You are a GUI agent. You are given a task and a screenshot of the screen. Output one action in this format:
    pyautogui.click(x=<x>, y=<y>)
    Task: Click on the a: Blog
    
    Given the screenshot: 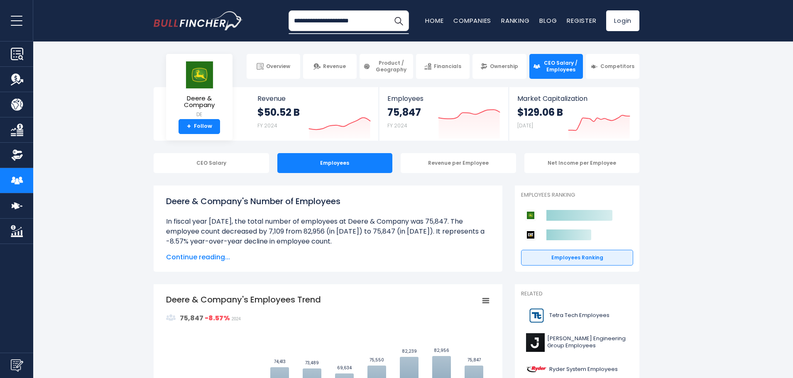 What is the action you would take?
    pyautogui.click(x=548, y=20)
    